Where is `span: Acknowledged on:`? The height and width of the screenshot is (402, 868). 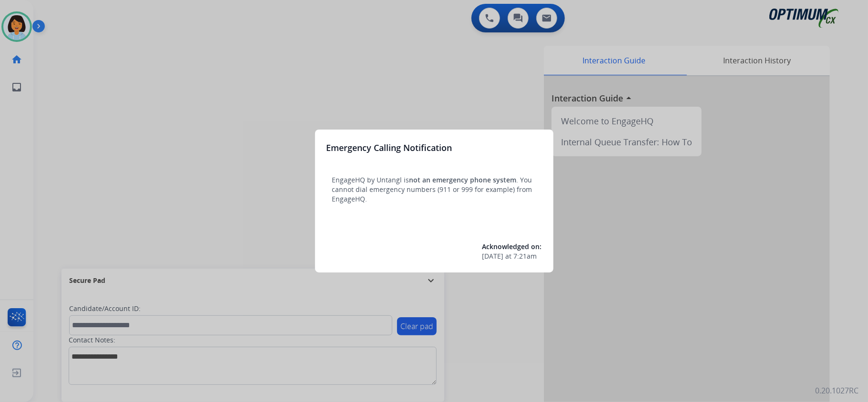 span: Acknowledged on: is located at coordinates (512, 246).